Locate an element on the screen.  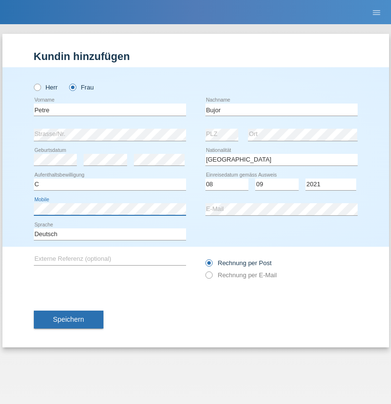
h1: Kundin hinzufügen is located at coordinates (196, 56).